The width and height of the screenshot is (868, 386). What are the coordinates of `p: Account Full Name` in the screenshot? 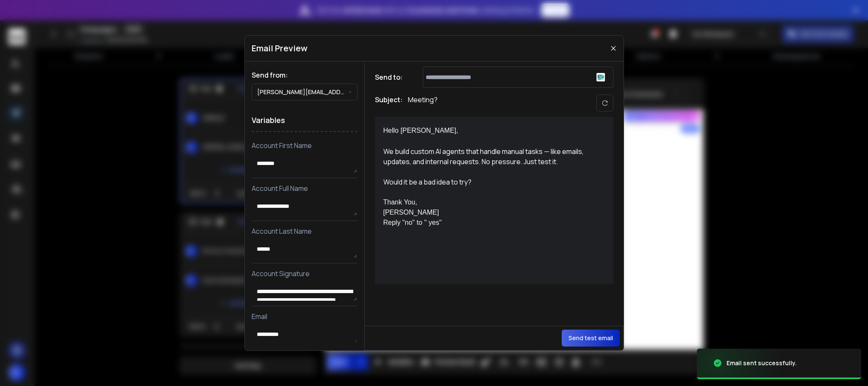 It's located at (305, 188).